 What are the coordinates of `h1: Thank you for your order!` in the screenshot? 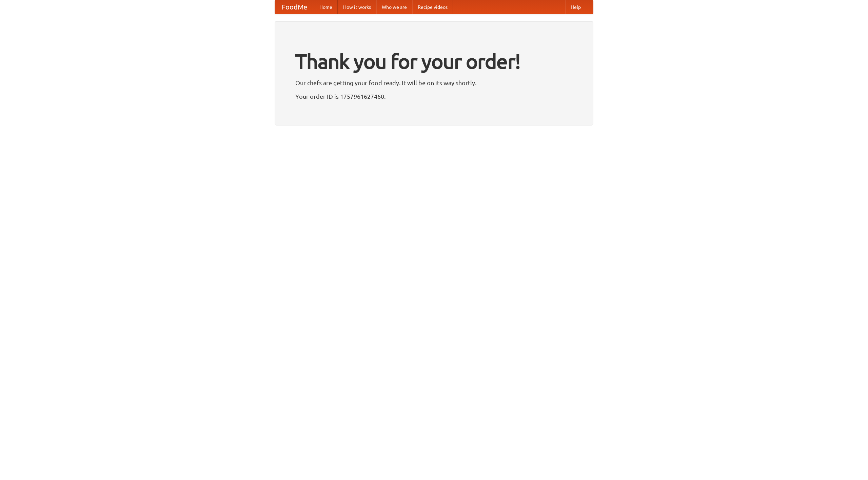 It's located at (434, 61).